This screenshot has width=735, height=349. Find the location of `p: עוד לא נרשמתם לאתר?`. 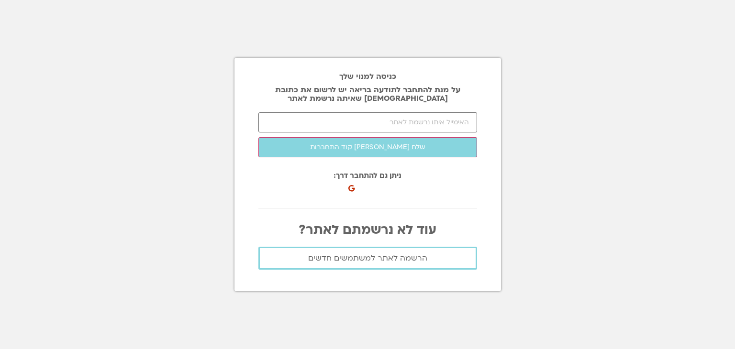

p: עוד לא נרשמתם לאתר? is located at coordinates (367, 230).